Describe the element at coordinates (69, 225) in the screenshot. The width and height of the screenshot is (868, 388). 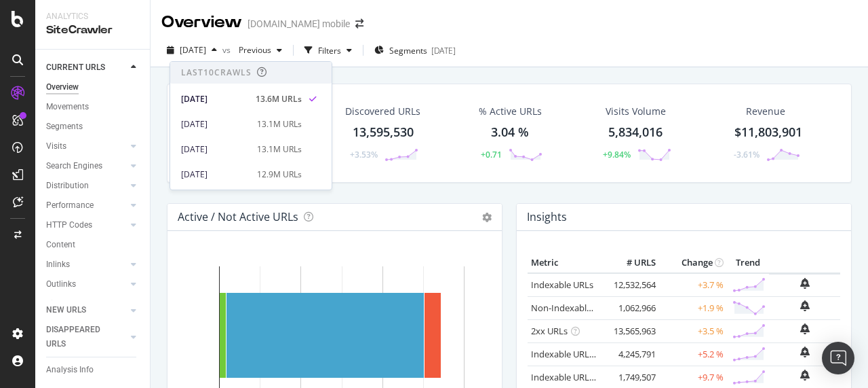
I see `div: HTTP Codes` at that location.